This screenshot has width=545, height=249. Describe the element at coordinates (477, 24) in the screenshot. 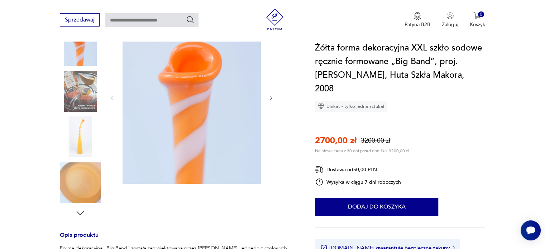

I see `p: Koszyk` at that location.